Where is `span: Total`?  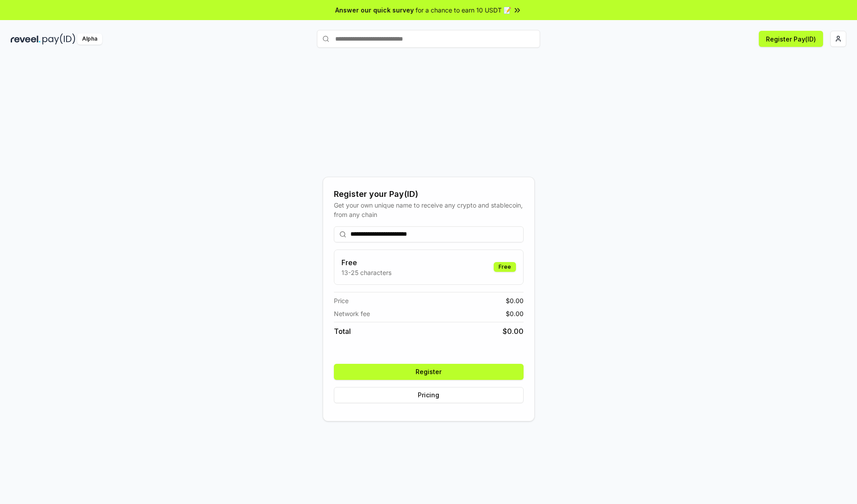 span: Total is located at coordinates (342, 331).